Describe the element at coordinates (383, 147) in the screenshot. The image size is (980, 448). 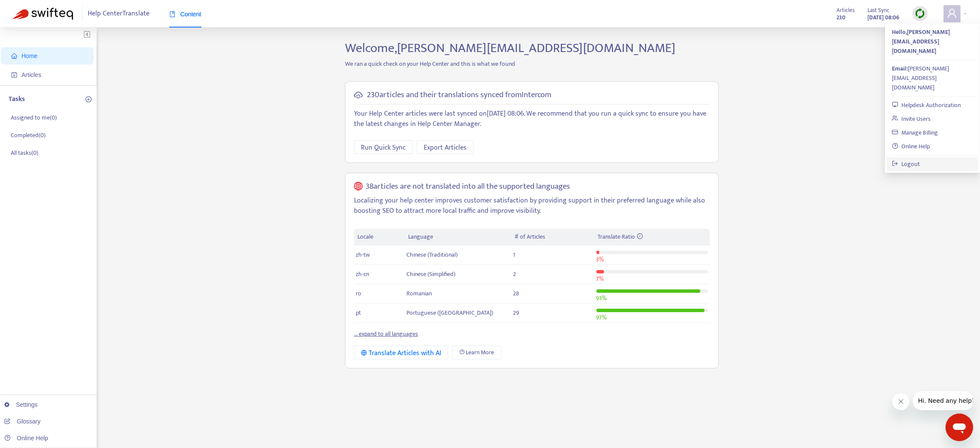
I see `button: Run Quick Sync` at that location.